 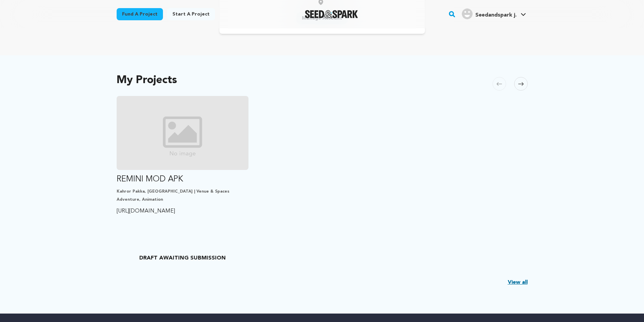 I want to click on a: Start a project, so click(x=191, y=14).